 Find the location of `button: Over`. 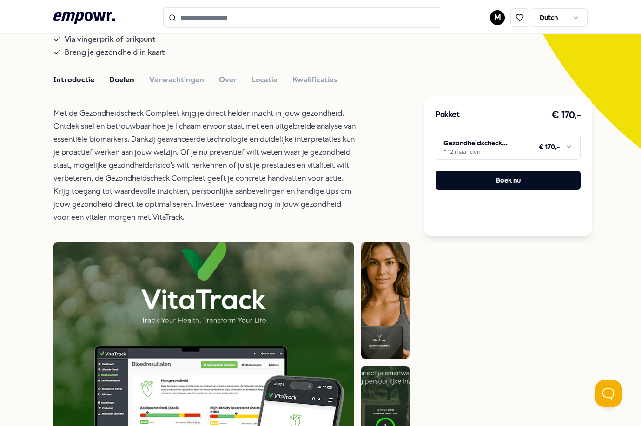

button: Over is located at coordinates (228, 80).